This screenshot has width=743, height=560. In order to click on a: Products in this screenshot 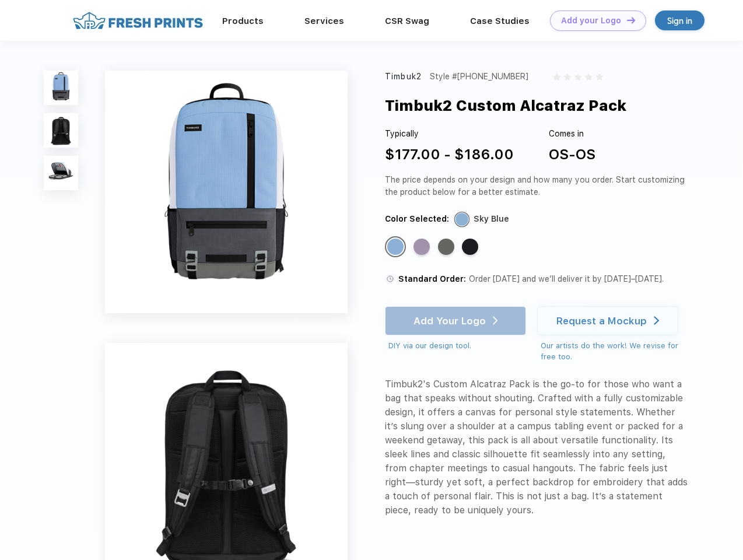, I will do `click(242, 21)`.